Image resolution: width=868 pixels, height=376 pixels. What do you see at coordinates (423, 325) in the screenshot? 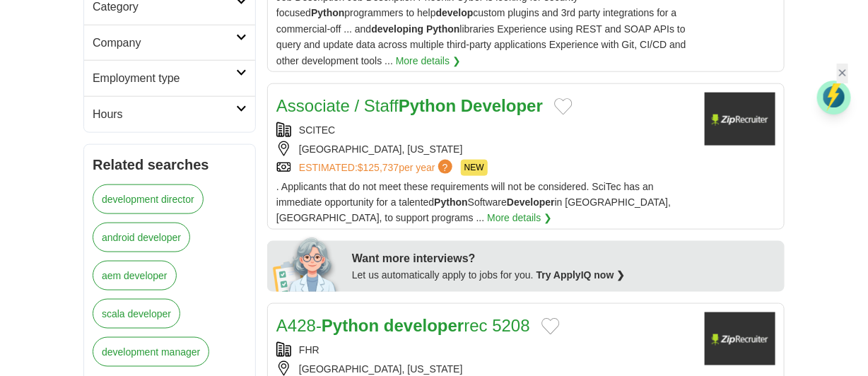
I see `strong: developer` at bounding box center [423, 325].